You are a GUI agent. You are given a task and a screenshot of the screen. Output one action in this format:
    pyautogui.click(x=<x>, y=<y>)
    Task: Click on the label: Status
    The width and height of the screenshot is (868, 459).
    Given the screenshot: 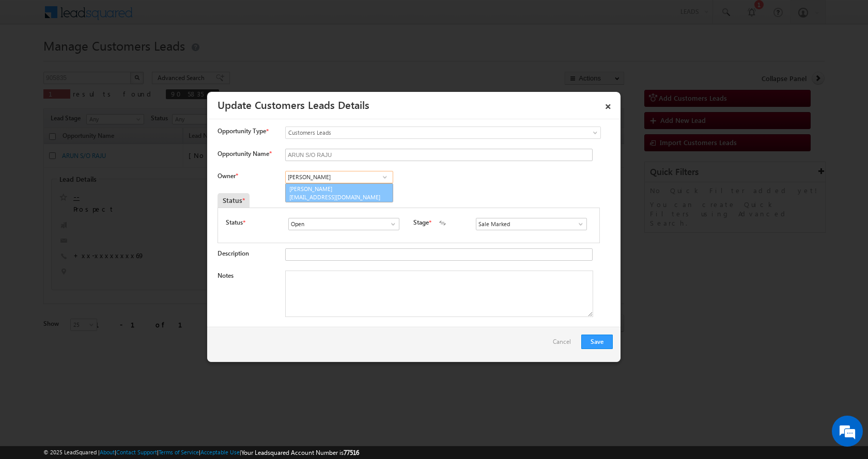 What is the action you would take?
    pyautogui.click(x=234, y=222)
    